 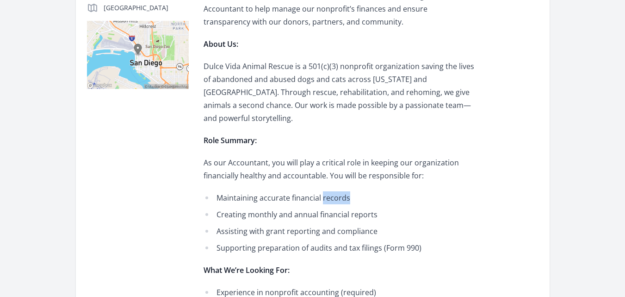 I want to click on p: Dulce Vida Animal Rescue is a 501(c)(3) nonprofit organization saving the lives of abandoned and ..., so click(x=339, y=92).